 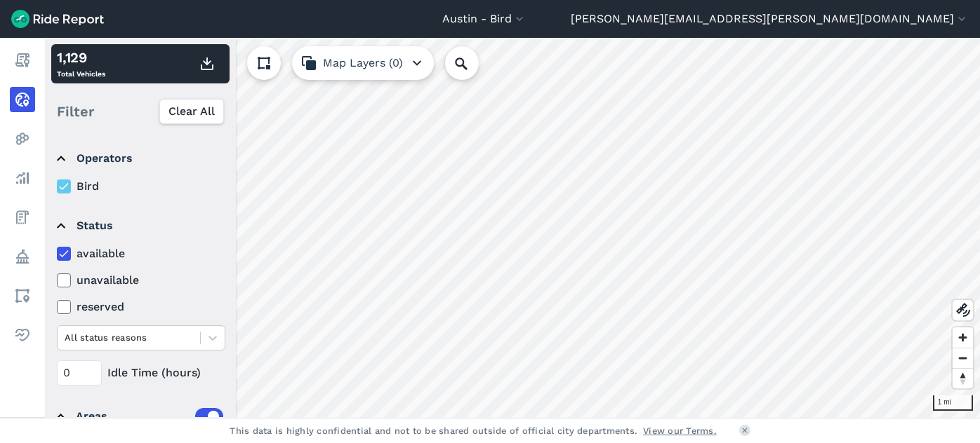 What do you see at coordinates (81, 58) in the screenshot?
I see `div: 1,129` at bounding box center [81, 58].